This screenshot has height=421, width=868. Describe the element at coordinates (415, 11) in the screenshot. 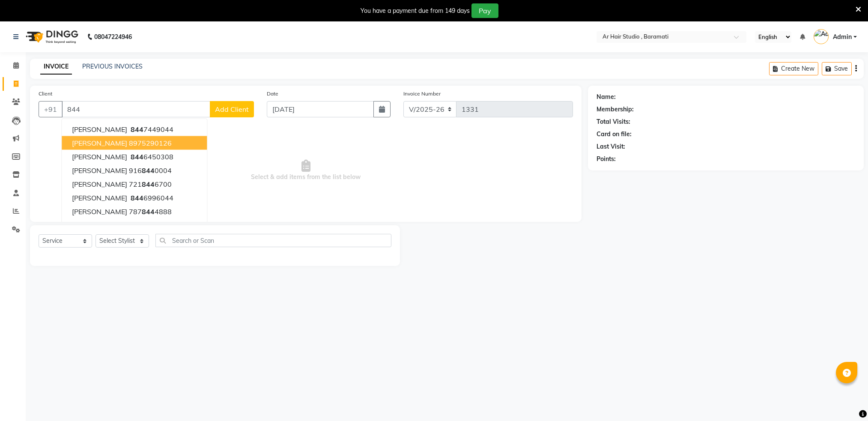

I see `div: You have a payment due from 149 days` at that location.